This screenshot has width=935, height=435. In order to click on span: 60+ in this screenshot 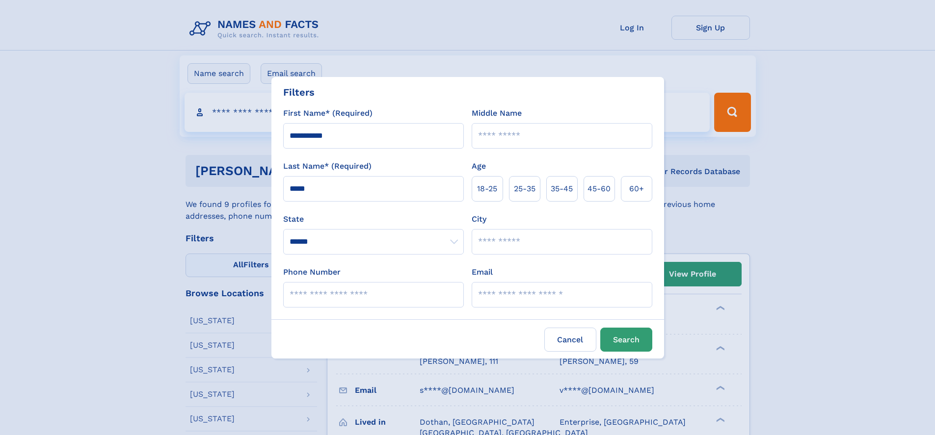, I will do `click(637, 189)`.